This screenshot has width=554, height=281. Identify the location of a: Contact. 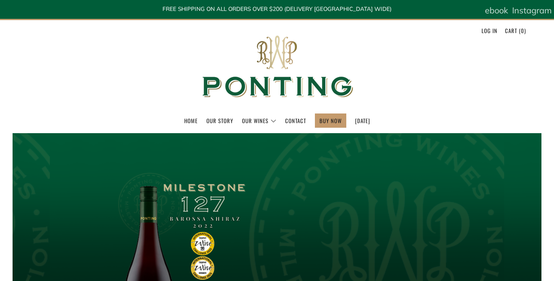
(296, 121).